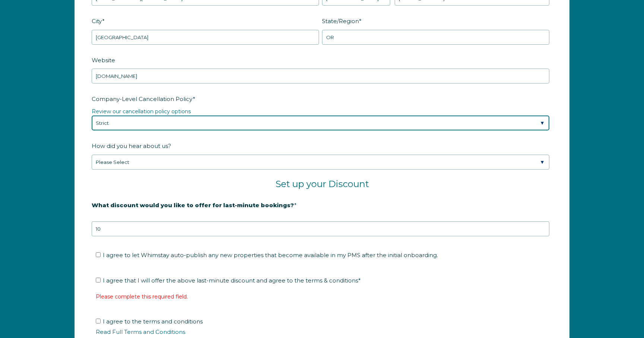  Describe the element at coordinates (98, 321) in the screenshot. I see `input: I agree to the terms and conditionsRead Full Terms and Conditions*` at that location.